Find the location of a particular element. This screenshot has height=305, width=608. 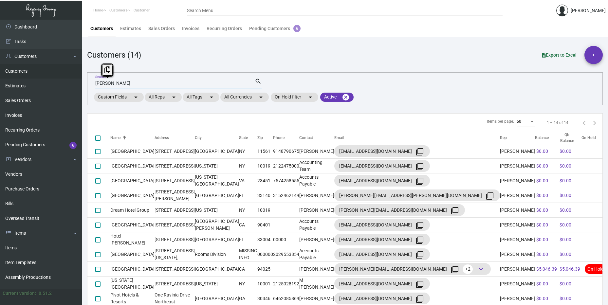

td: 94025 is located at coordinates (265, 269).